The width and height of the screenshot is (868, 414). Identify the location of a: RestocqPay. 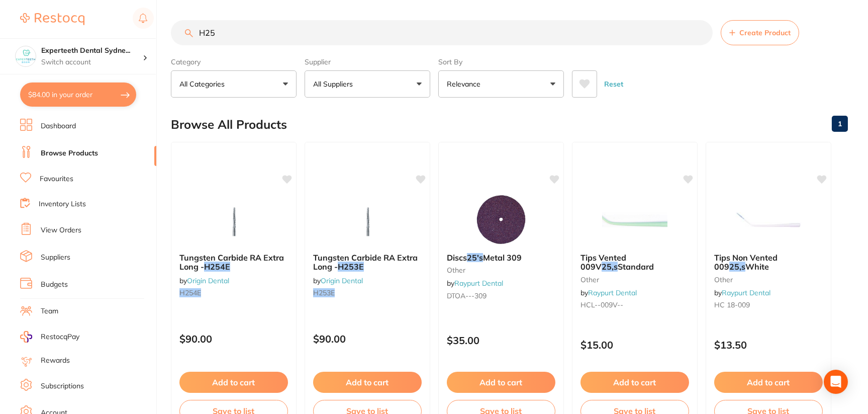
(50, 336).